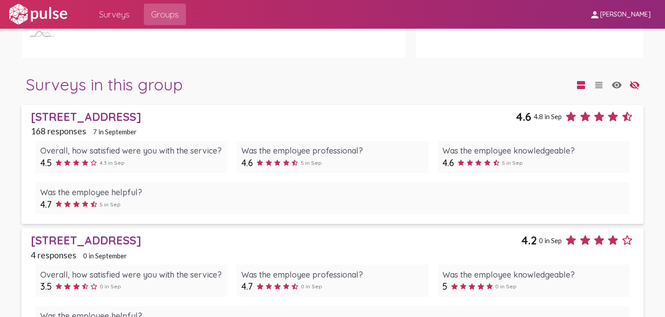  I want to click on mat-icon: person, so click(595, 15).